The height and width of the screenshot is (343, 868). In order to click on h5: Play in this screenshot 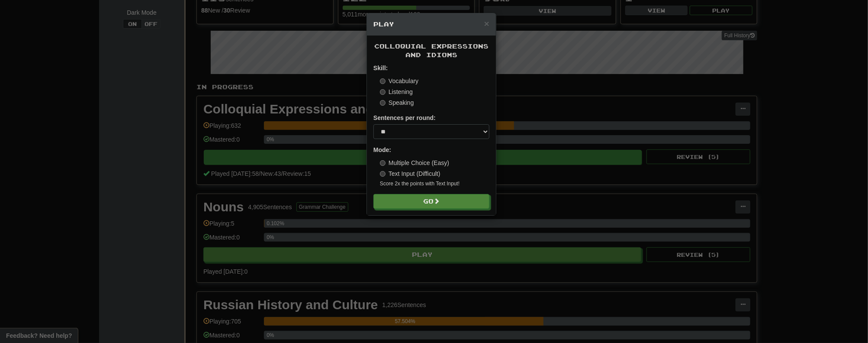, I will do `click(432, 24)`.